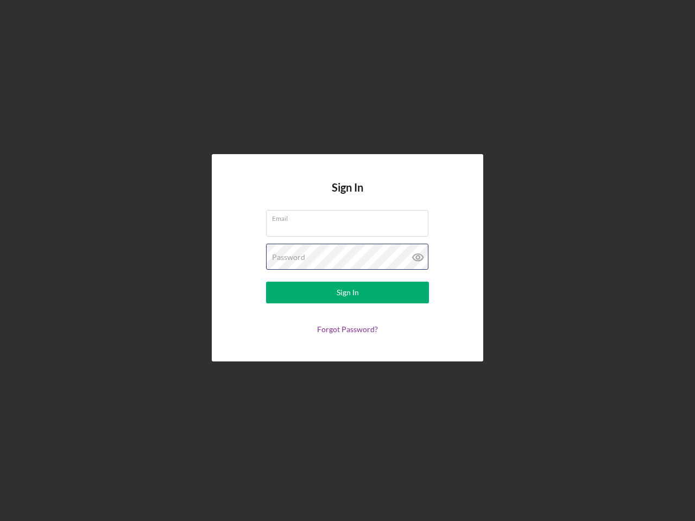 This screenshot has width=695, height=521. Describe the element at coordinates (350, 216) in the screenshot. I see `label: Email` at that location.